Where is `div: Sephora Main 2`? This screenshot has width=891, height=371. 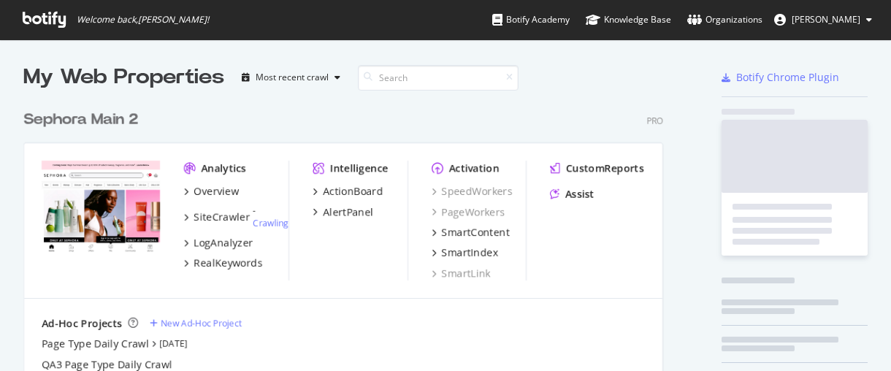 div: Sephora Main 2 is located at coordinates (80, 120).